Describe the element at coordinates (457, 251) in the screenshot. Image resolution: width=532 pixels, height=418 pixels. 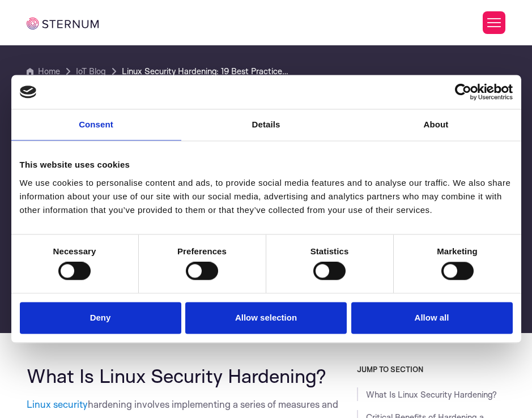
I see `strong: Marketing` at that location.